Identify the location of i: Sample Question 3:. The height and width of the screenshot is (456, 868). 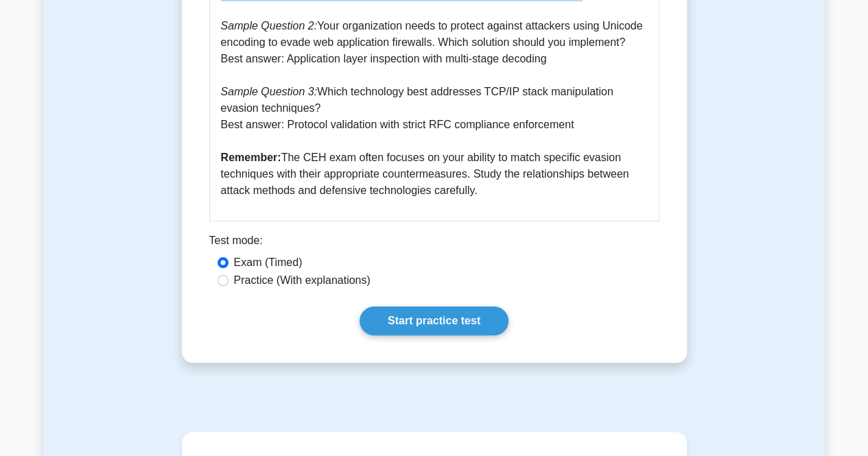
(269, 91).